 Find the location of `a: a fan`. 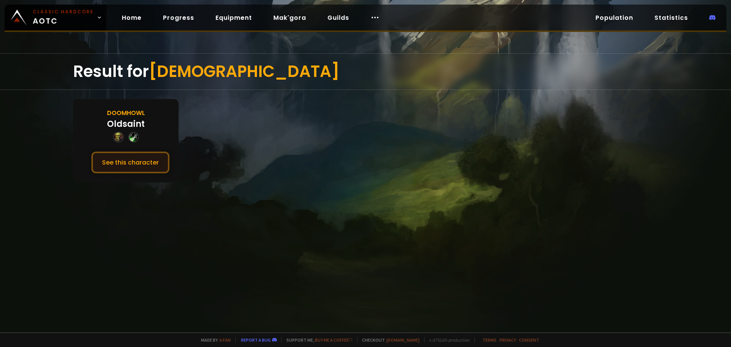

a: a fan is located at coordinates (225, 339).